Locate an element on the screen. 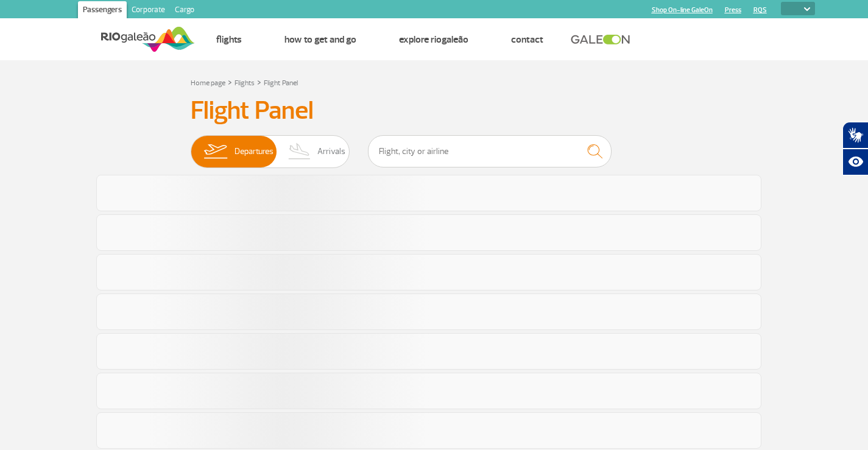 The width and height of the screenshot is (868, 450). a: Shop On-line GaleOn is located at coordinates (682, 10).